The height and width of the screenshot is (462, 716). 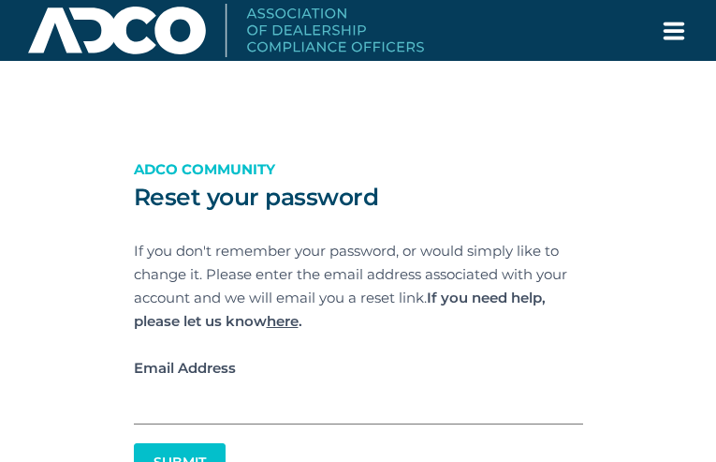 I want to click on label: Email Address, so click(x=359, y=367).